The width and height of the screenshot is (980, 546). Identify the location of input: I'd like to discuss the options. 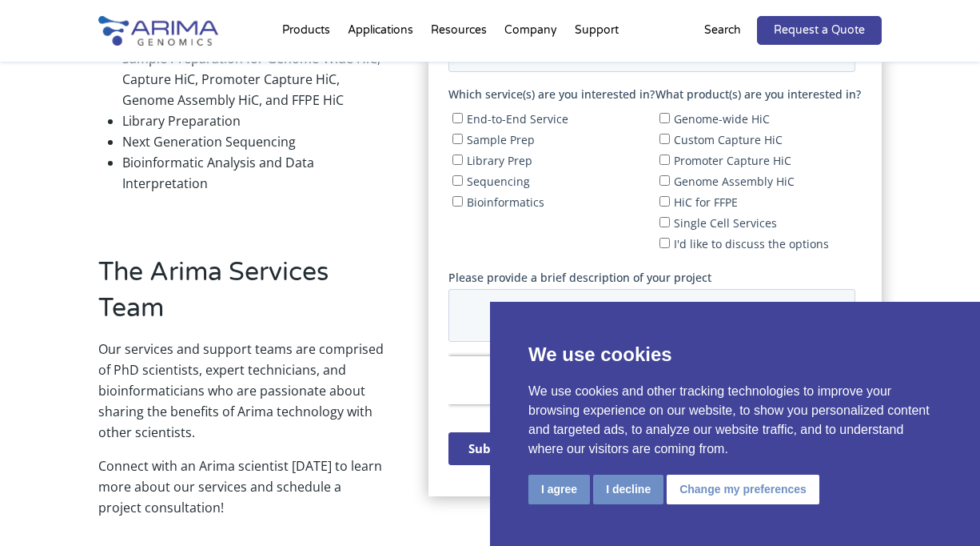
(216, 484).